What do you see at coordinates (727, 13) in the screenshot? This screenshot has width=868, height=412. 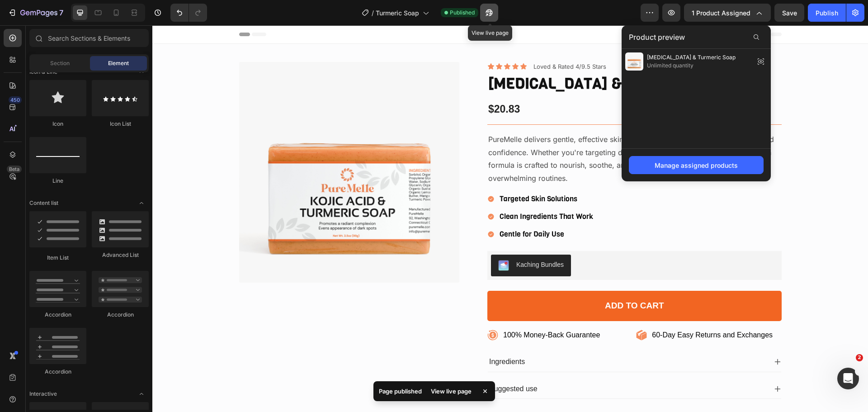 I see `button: 1 product assigned` at bounding box center [727, 13].